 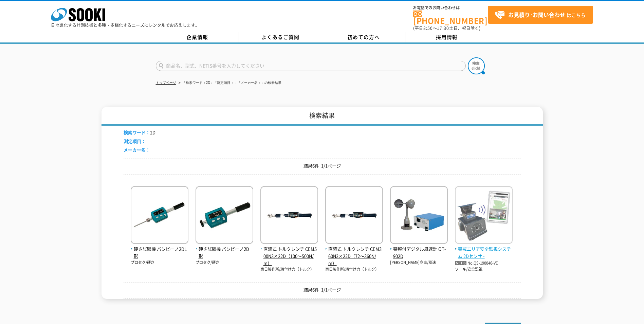 I want to click on li: 「検索ワード：2D」「測定項目：」「メーカー名：」の検索結果, so click(x=229, y=83).